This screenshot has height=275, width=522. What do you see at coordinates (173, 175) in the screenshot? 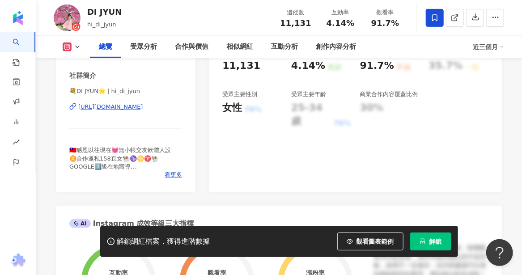
I see `span: 看更多` at bounding box center [173, 175].